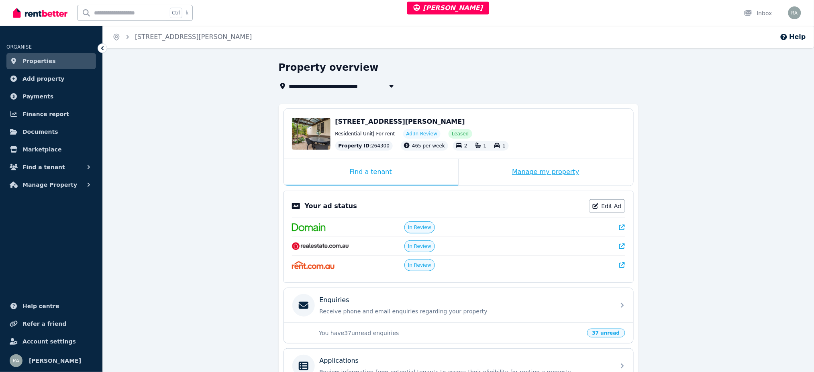  Describe the element at coordinates (607, 206) in the screenshot. I see `a: Edit Ad` at that location.